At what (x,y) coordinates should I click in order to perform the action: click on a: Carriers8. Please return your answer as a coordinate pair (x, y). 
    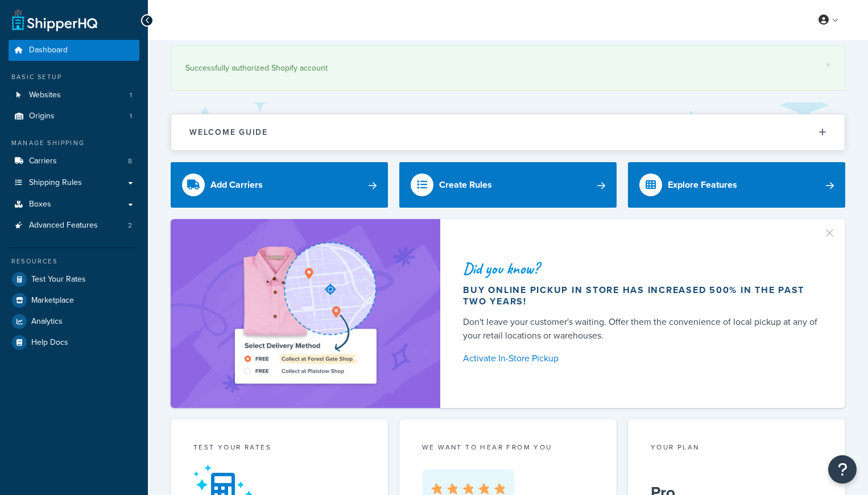
    Looking at the image, I should click on (74, 161).